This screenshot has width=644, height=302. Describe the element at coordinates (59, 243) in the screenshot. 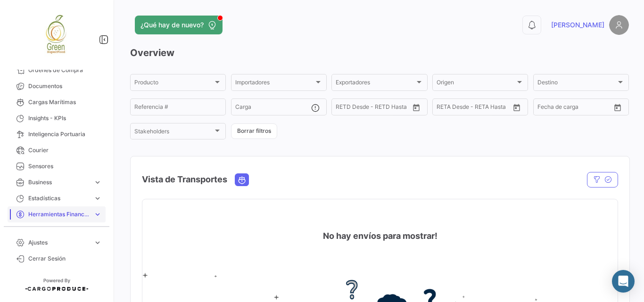

I see `span: Ajustes` at that location.